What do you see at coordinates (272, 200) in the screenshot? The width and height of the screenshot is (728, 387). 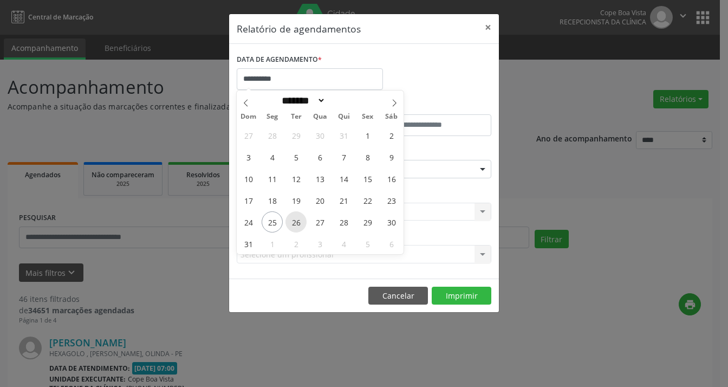 I see `span: Agosto 18, 2025` at bounding box center [272, 200].